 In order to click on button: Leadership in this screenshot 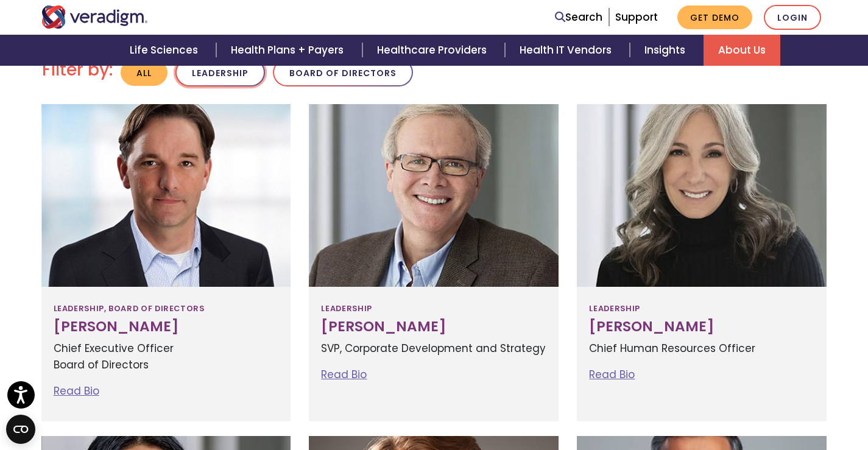, I will do `click(220, 72)`.